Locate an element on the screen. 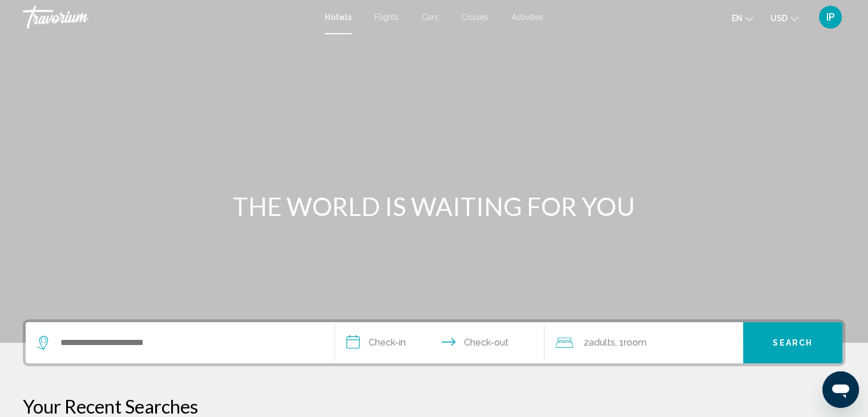 The height and width of the screenshot is (417, 868). button: Search is located at coordinates (793, 343).